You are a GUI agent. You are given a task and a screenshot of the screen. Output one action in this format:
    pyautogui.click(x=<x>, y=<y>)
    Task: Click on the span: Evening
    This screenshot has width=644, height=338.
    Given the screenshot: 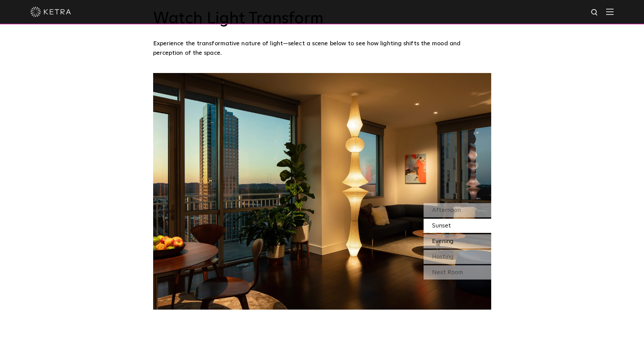 What is the action you would take?
    pyautogui.click(x=442, y=241)
    